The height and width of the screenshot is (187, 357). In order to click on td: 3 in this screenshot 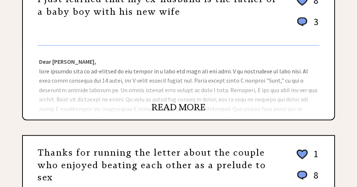, I will do `click(315, 25)`.